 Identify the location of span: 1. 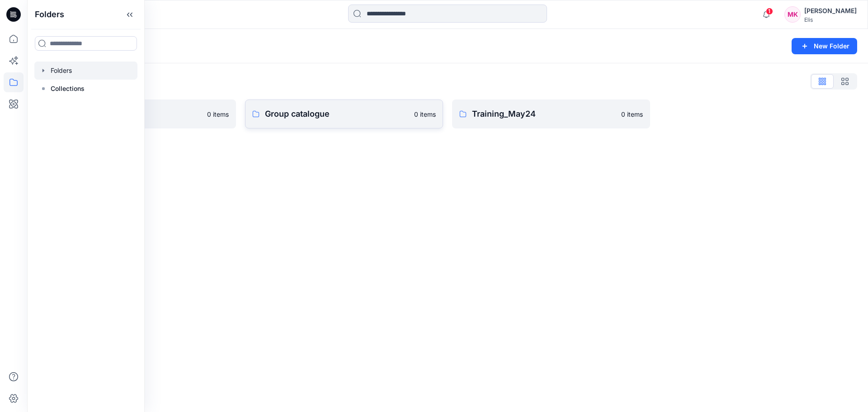
(769, 11).